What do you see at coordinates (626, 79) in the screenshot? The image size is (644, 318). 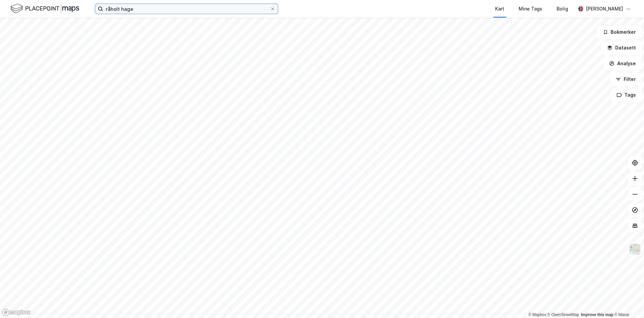 I see `button: Filter` at bounding box center [626, 79].